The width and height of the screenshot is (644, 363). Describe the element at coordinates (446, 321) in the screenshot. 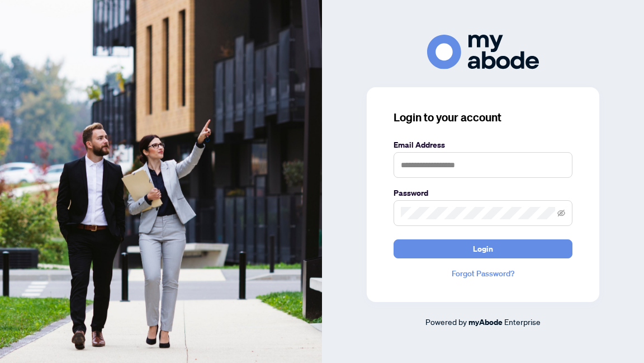

I see `span: Powered by` at that location.